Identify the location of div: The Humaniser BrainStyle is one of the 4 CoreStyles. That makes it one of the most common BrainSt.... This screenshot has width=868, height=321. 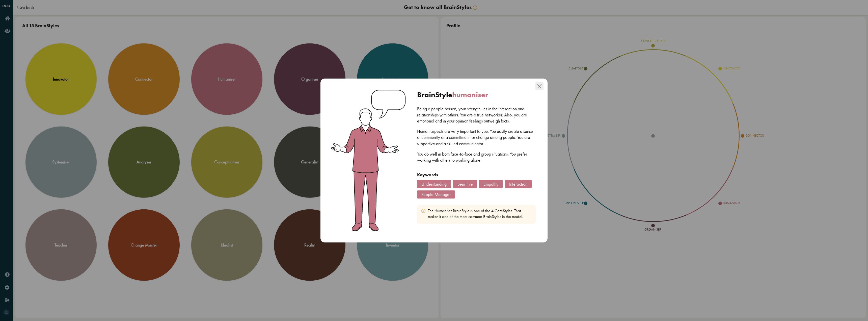
(476, 214).